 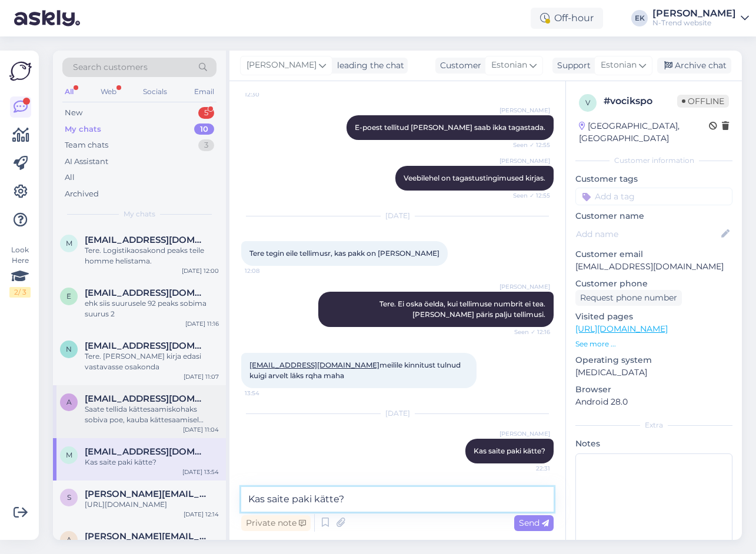 I want to click on span: 13:54, so click(x=266, y=393).